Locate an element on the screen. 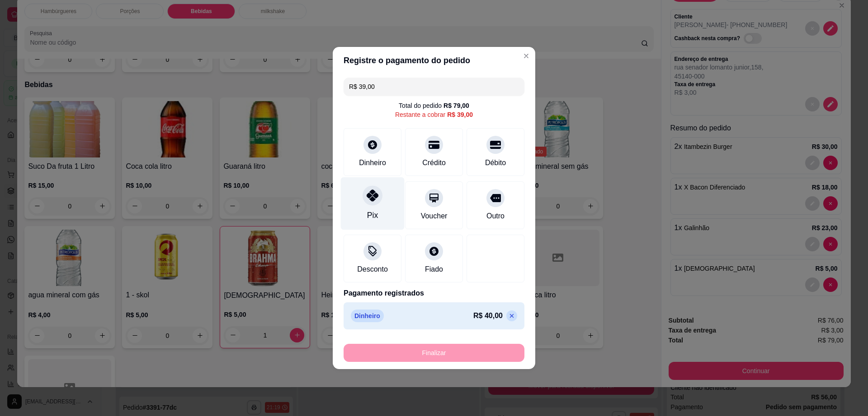 The width and height of the screenshot is (868, 416). div: Total do pedido is located at coordinates (434, 106).